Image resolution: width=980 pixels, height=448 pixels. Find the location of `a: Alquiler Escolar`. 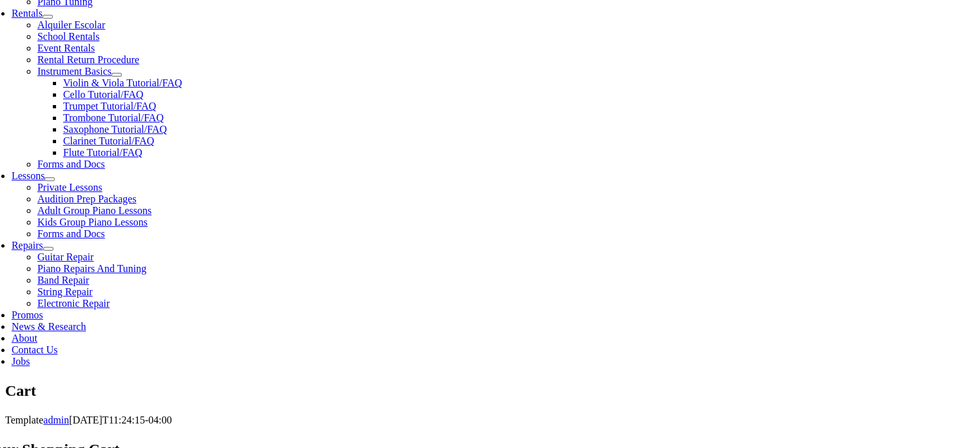

a: Alquiler Escolar is located at coordinates (71, 25).